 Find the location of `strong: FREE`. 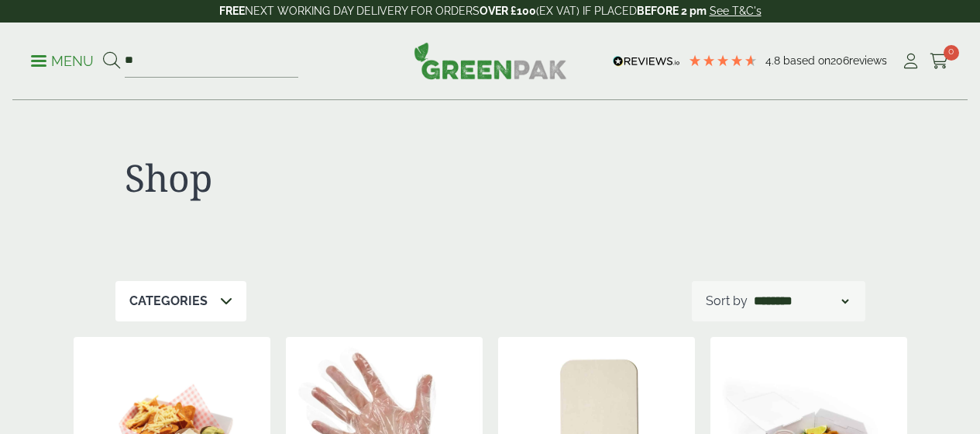

strong: FREE is located at coordinates (232, 11).